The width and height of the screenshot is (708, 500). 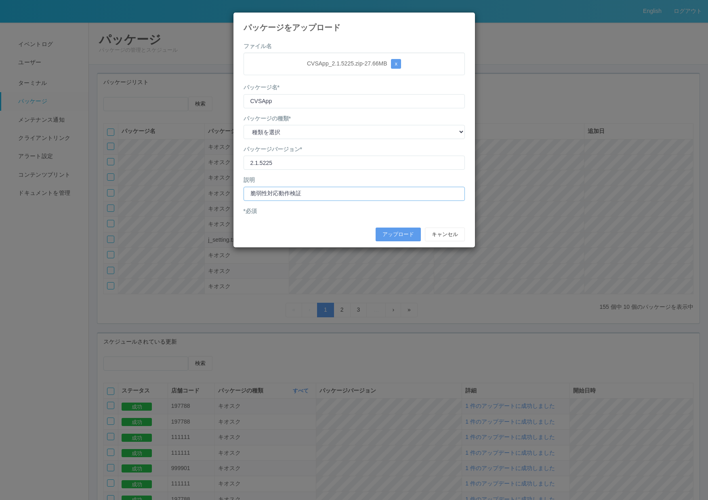 I want to click on input: パッケージ名, so click(x=354, y=101).